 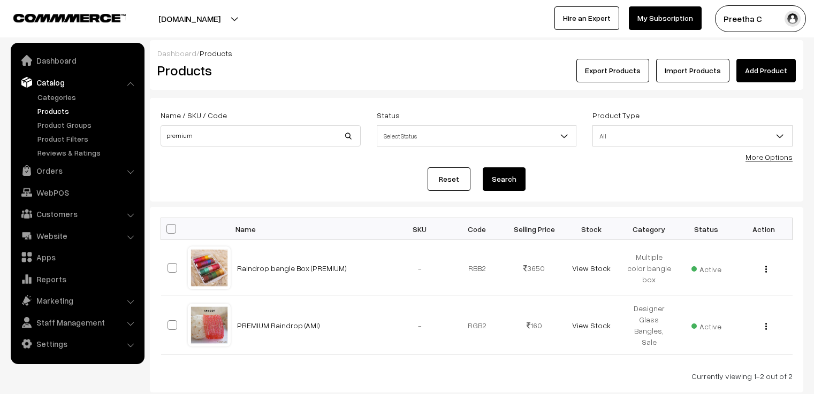 What do you see at coordinates (60, 17) in the screenshot?
I see `a: COMMMERCE` at bounding box center [60, 17].